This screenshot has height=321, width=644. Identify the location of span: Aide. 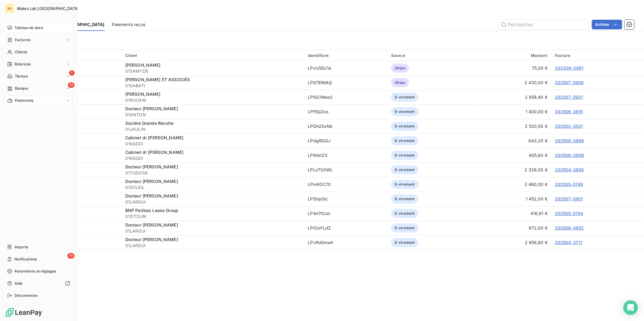
(19, 284).